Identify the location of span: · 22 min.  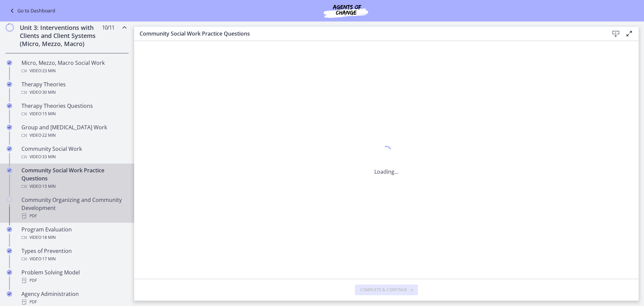
(48, 135).